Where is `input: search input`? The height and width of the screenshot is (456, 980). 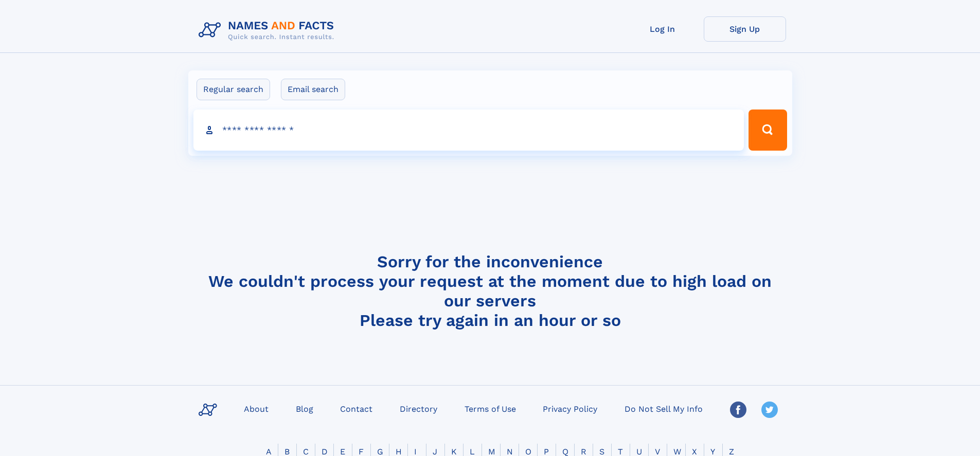
input: search input is located at coordinates (469, 130).